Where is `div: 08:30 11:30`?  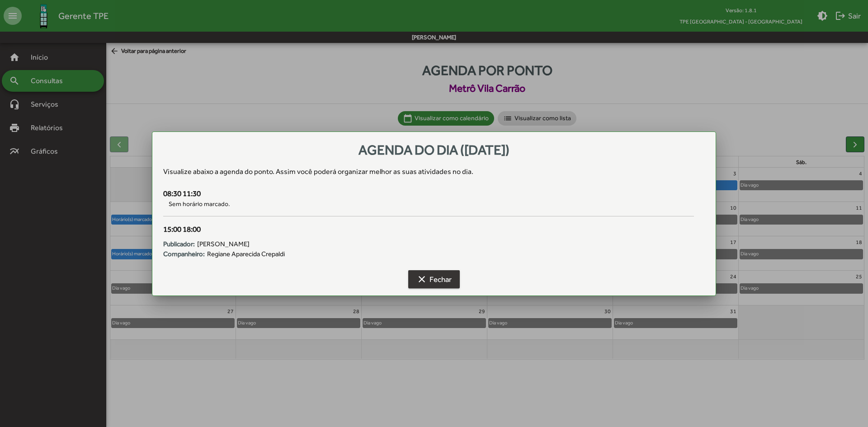
div: 08:30 11:30 is located at coordinates (428, 194).